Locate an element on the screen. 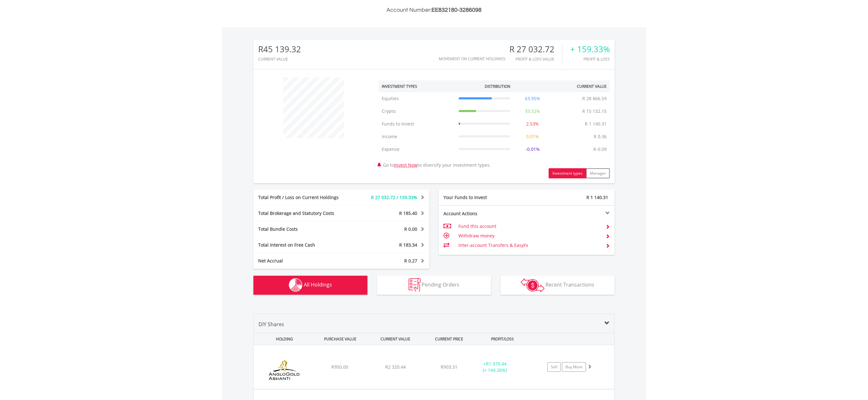 This screenshot has width=868, height=400. td: R 0.36 is located at coordinates (600, 136).